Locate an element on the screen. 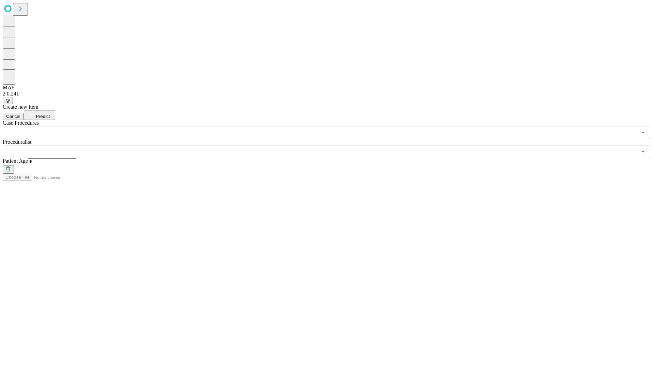 The height and width of the screenshot is (367, 653). span: Cancel is located at coordinates (13, 116).